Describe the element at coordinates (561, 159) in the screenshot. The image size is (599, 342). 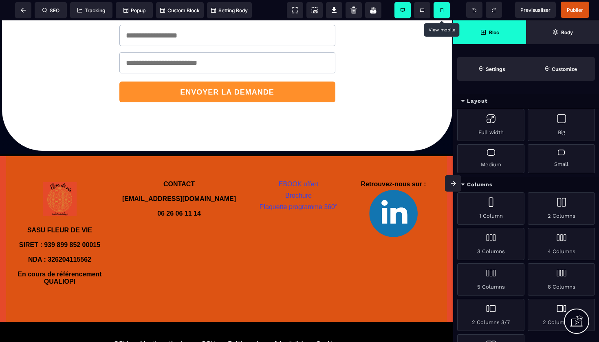
I see `div: Small` at that location.